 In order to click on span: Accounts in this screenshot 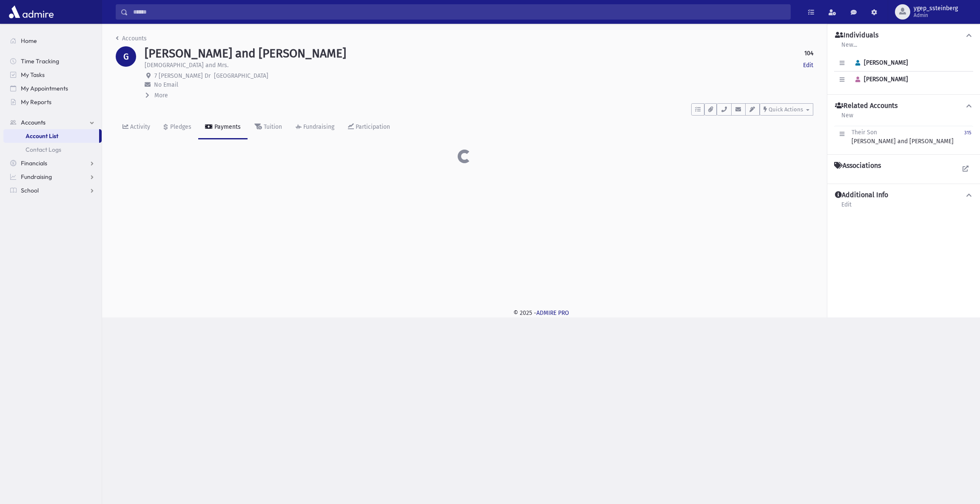, I will do `click(33, 123)`.